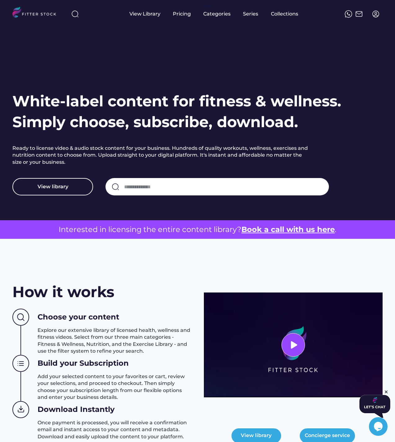  What do you see at coordinates (114, 341) in the screenshot?
I see `h3: Explore our extensive library of licensed health, wellness and fitness videos. Select from our th...` at bounding box center [114, 341].